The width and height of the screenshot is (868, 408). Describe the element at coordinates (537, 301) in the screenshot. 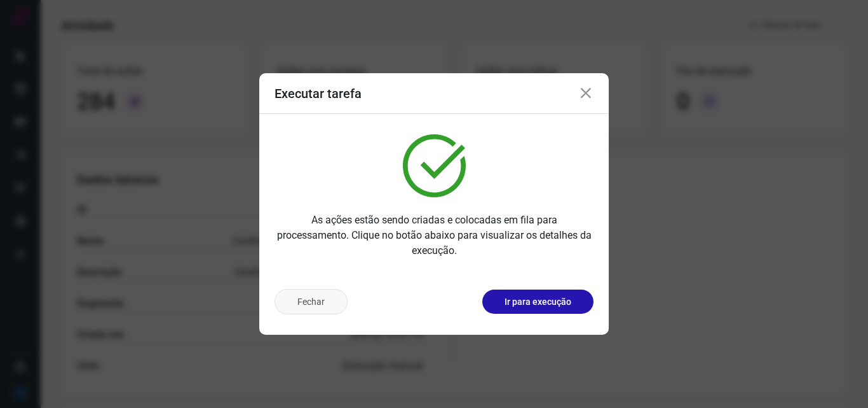

I see `button: Ir para execução` at that location.